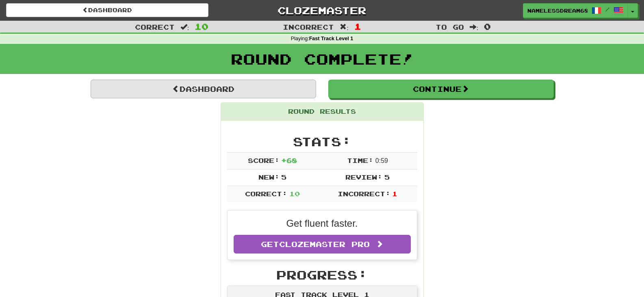  What do you see at coordinates (364, 193) in the screenshot?
I see `span: Incorrect:` at bounding box center [364, 193].